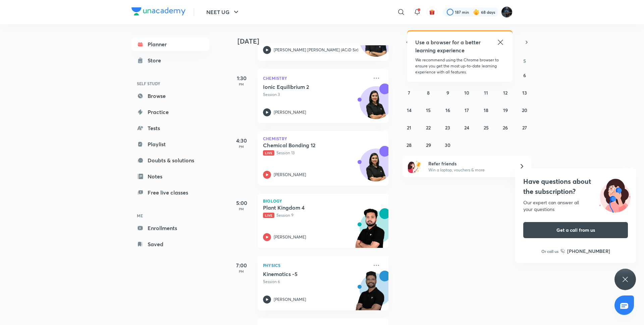  I want to click on a: Company Logo, so click(158, 12).